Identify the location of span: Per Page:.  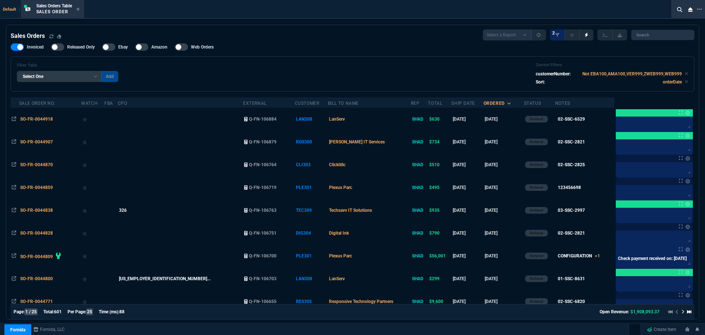
(77, 312).